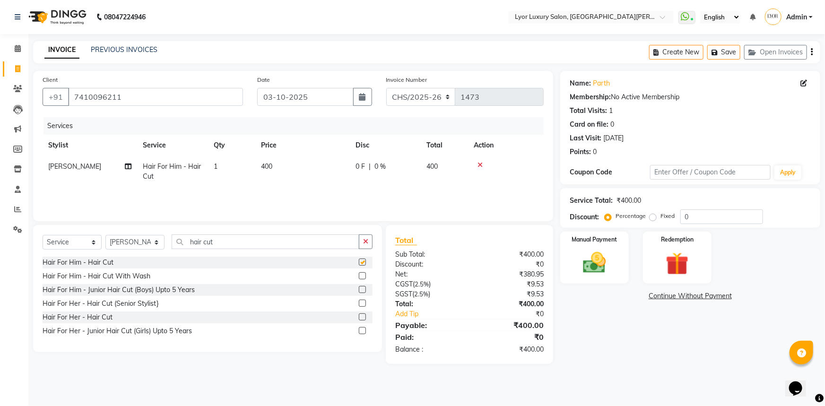 The height and width of the screenshot is (406, 825). What do you see at coordinates (101, 304) in the screenshot?
I see `div: Hair For Her - Hair Cut (Senior Stylist}` at bounding box center [101, 304].